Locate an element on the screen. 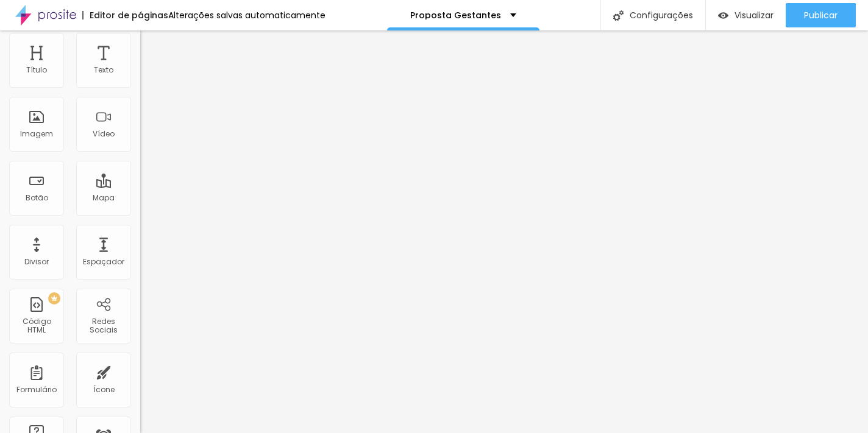 This screenshot has width=868, height=433. div: Texto is located at coordinates (103, 70).